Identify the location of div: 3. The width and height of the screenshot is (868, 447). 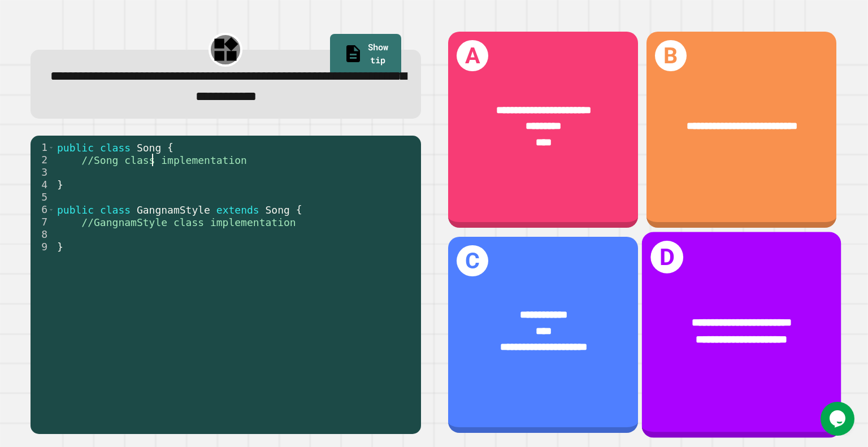
(43, 172).